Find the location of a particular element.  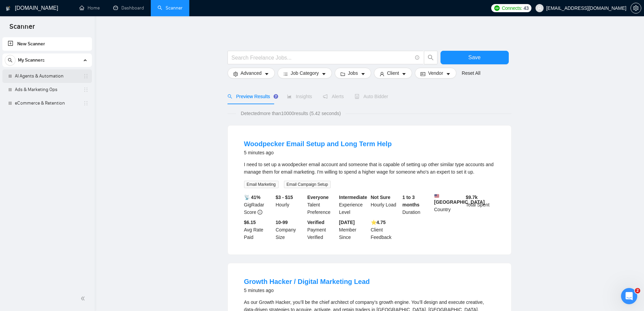

div: Talent Preference is located at coordinates (322, 205).